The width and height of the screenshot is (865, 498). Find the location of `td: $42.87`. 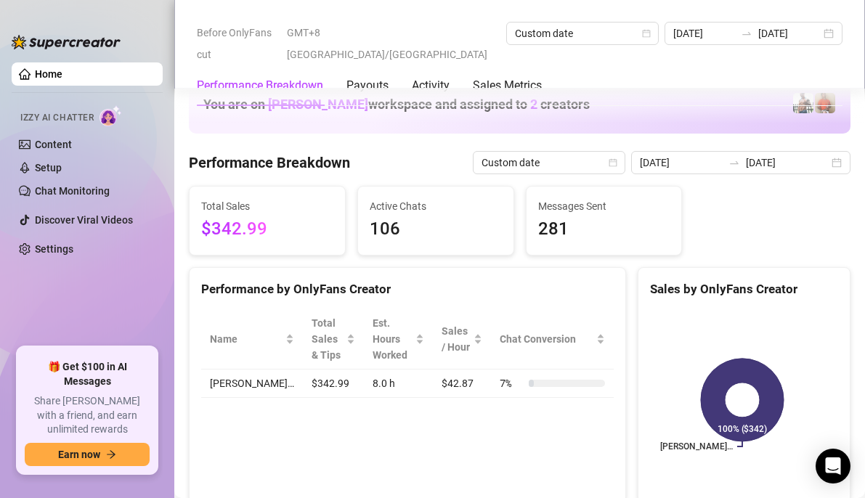

td: $42.87 is located at coordinates (462, 384).